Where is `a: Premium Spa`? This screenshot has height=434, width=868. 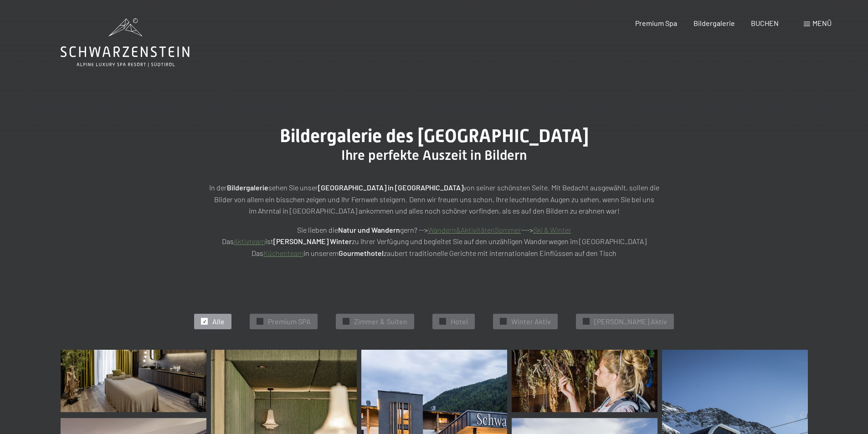 a: Premium Spa is located at coordinates (656, 23).